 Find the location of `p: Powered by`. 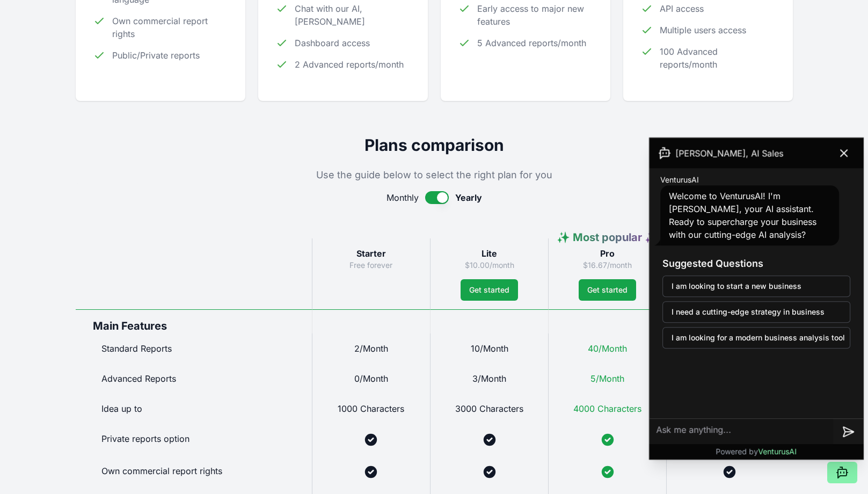

p: Powered by is located at coordinates (757, 451).